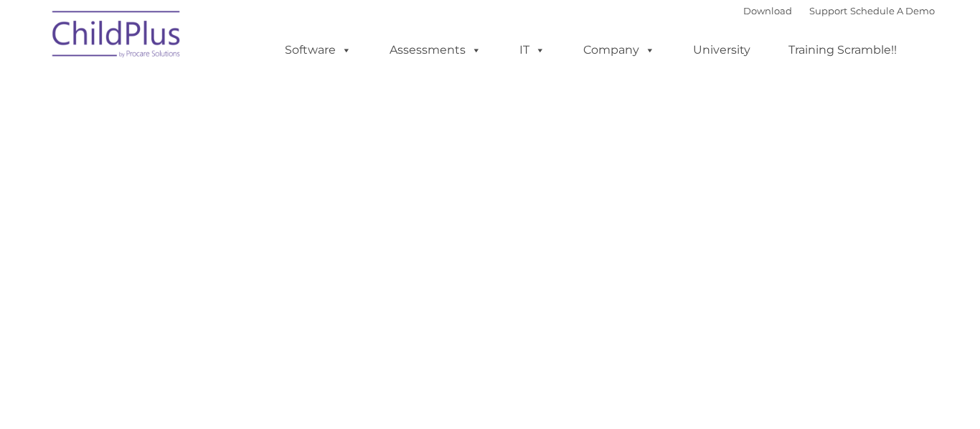 The height and width of the screenshot is (429, 980). I want to click on a: Training Scramble!!, so click(842, 50).